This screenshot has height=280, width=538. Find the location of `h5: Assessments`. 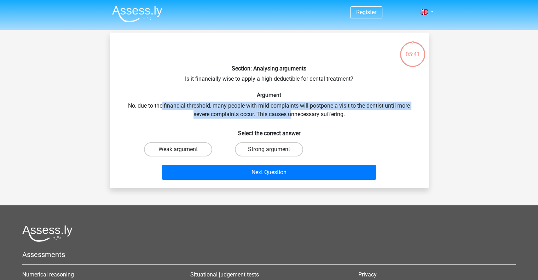

h5: Assessments is located at coordinates (269, 255).